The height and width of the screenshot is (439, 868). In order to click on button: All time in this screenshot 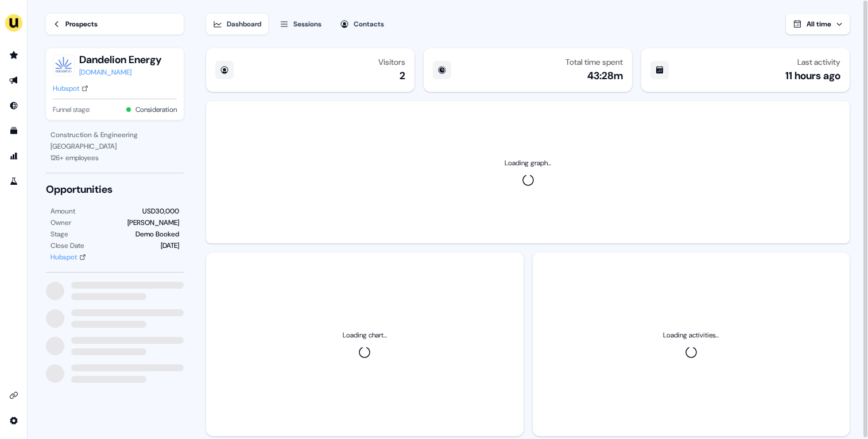, I will do `click(817, 24)`.